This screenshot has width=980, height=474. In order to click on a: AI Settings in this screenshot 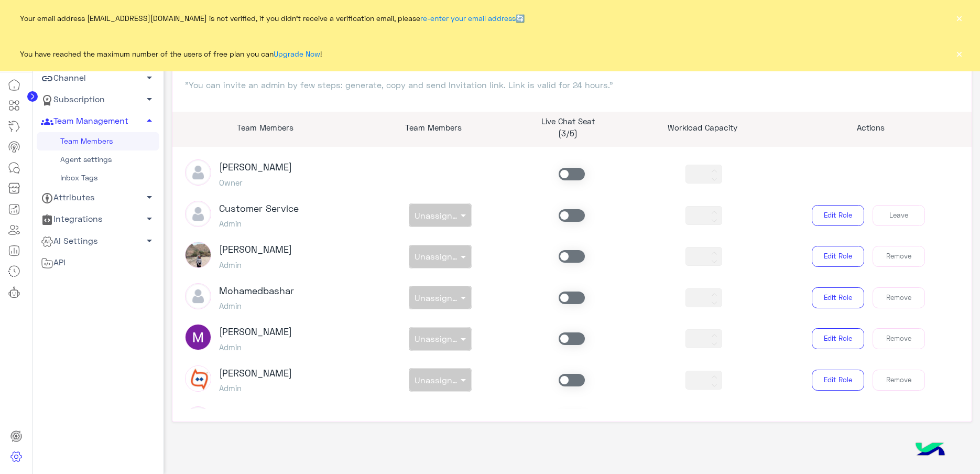, I will do `click(98, 240)`.